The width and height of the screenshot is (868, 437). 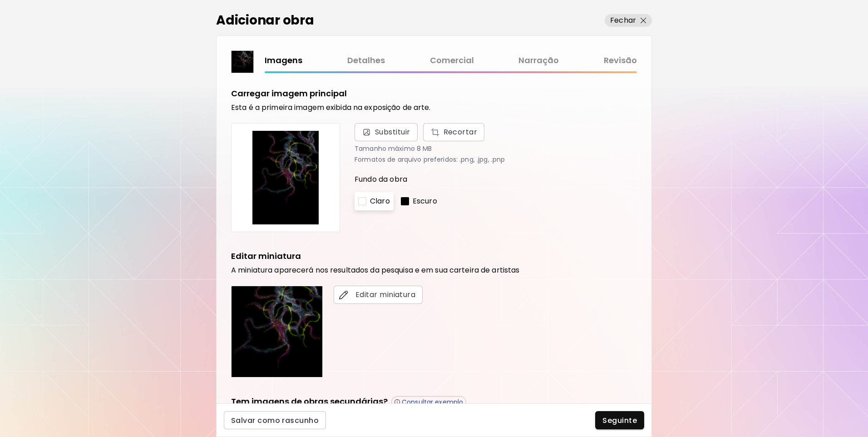 I want to click on p: Fundo da obra, so click(x=495, y=180).